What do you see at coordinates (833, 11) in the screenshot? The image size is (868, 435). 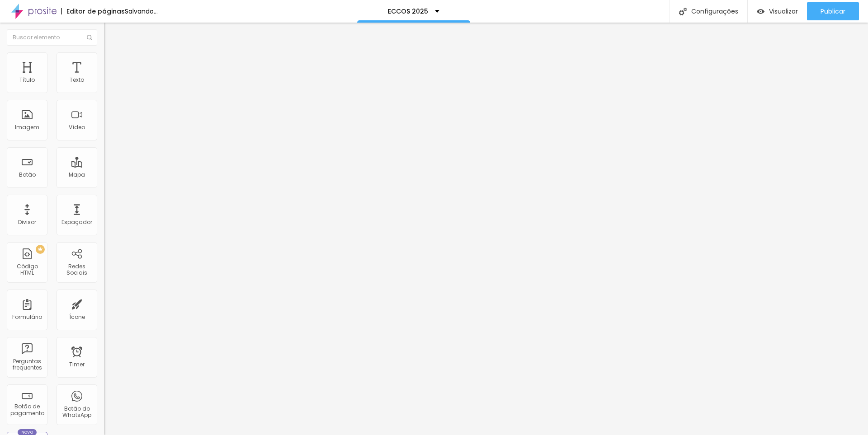 I see `span: Publicar` at bounding box center [833, 11].